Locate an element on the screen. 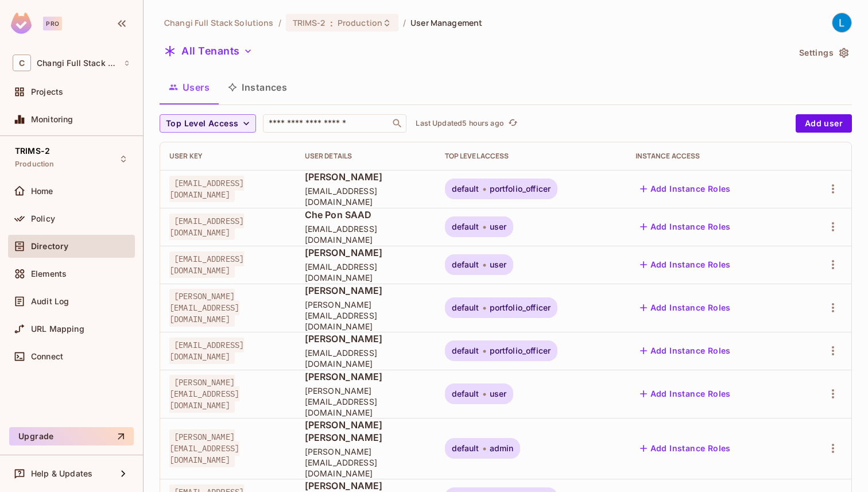 This screenshot has width=868, height=492. img: Le Shan Work is located at coordinates (842, 22).